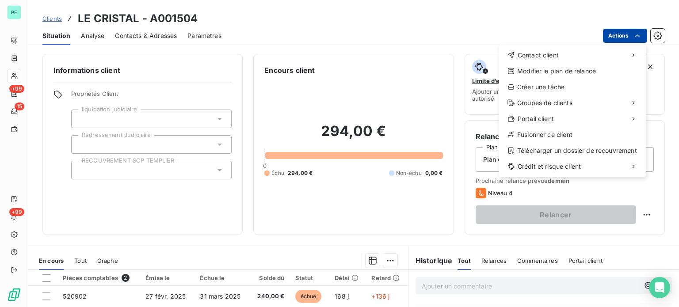  Describe the element at coordinates (536, 119) in the screenshot. I see `span: Portail client` at that location.